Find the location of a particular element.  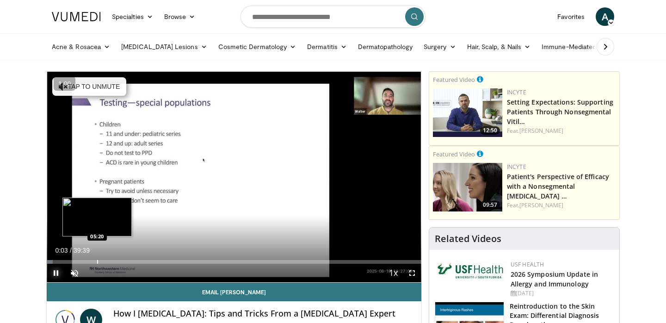

input: Search topics, interventions is located at coordinates (333, 17).